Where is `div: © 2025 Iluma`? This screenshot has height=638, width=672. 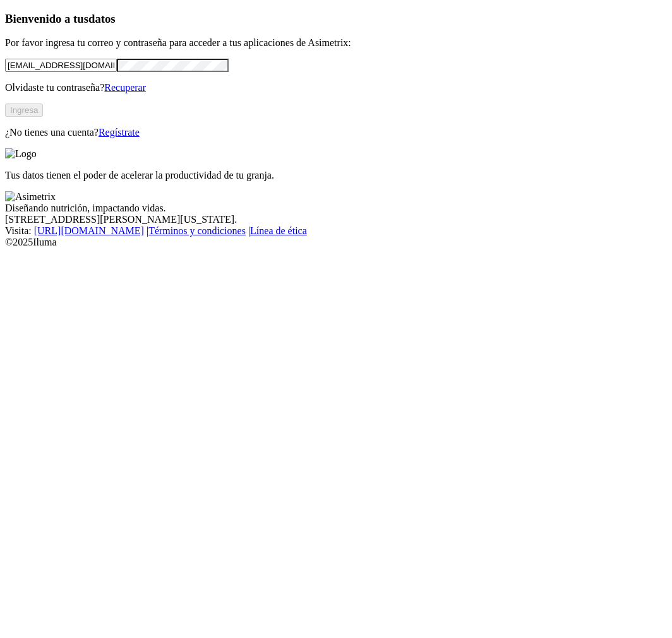 div: © 2025 Iluma is located at coordinates (336, 242).